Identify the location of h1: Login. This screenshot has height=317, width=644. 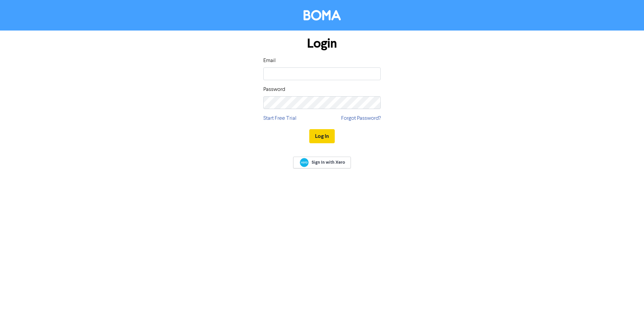
(322, 44).